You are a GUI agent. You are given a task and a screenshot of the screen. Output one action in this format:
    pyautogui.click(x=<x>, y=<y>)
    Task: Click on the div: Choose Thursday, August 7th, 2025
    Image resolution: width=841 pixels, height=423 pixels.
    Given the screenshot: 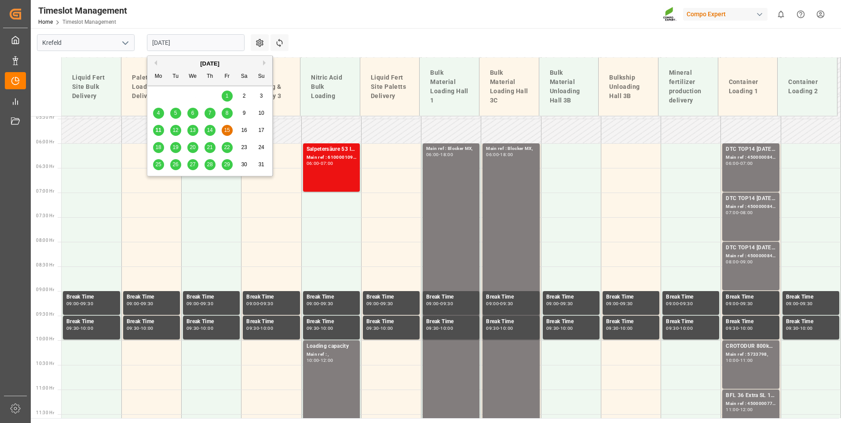 What is the action you would take?
    pyautogui.click(x=210, y=113)
    